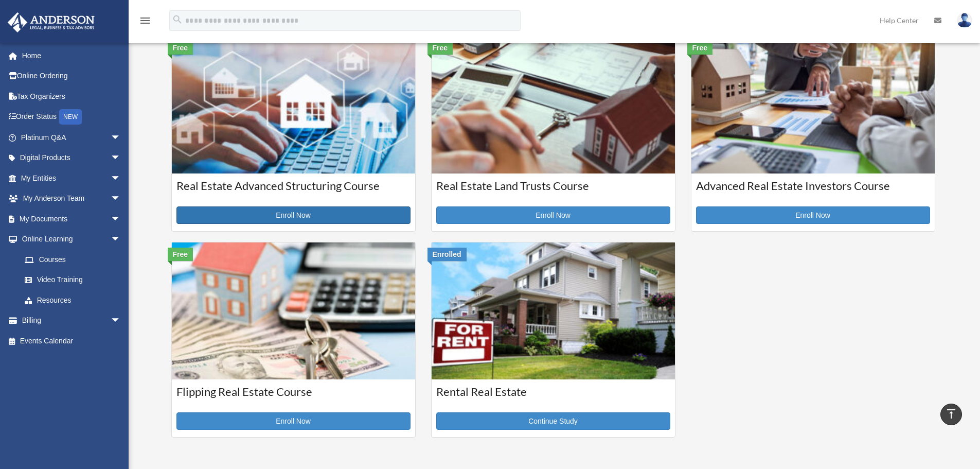 This screenshot has width=980, height=469. I want to click on img: User Pic, so click(964, 20).